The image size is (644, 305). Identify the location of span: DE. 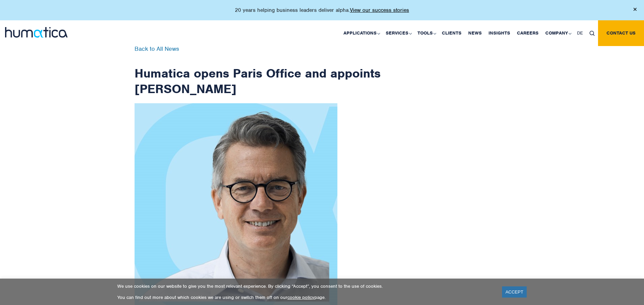
(580, 33).